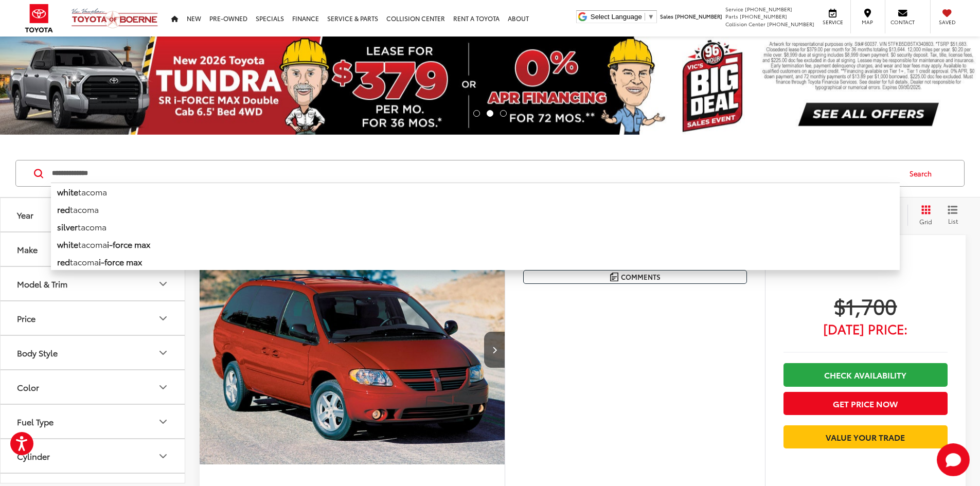 Image resolution: width=980 pixels, height=486 pixels. Describe the element at coordinates (954, 460) in the screenshot. I see `svg: Start Chat` at that location.